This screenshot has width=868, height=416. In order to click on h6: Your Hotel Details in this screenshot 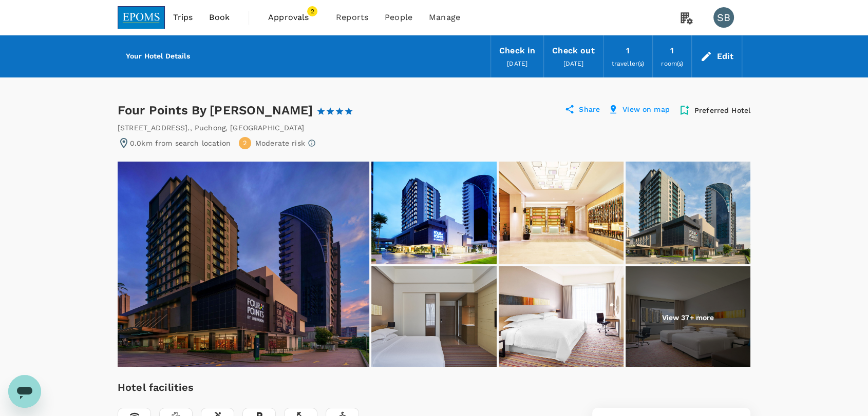, I will do `click(158, 56)`.